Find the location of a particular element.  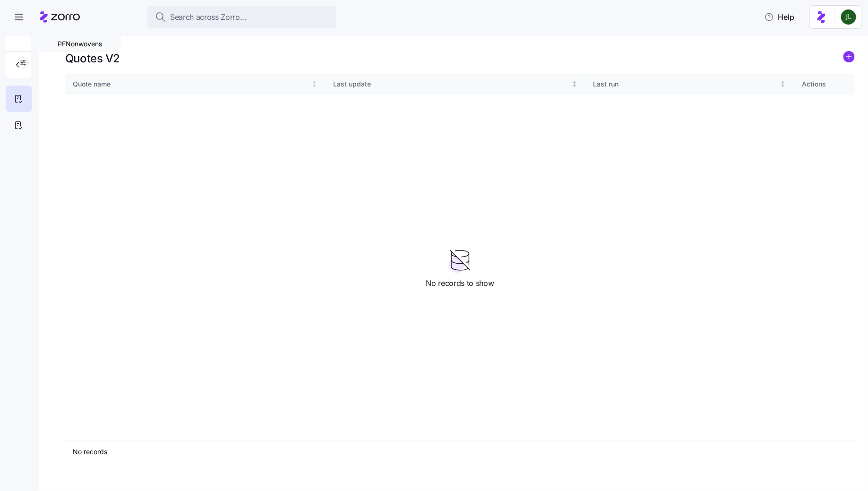

img: d9b9d5af0451fe2f8c405234d2cf2198 is located at coordinates (849, 17).